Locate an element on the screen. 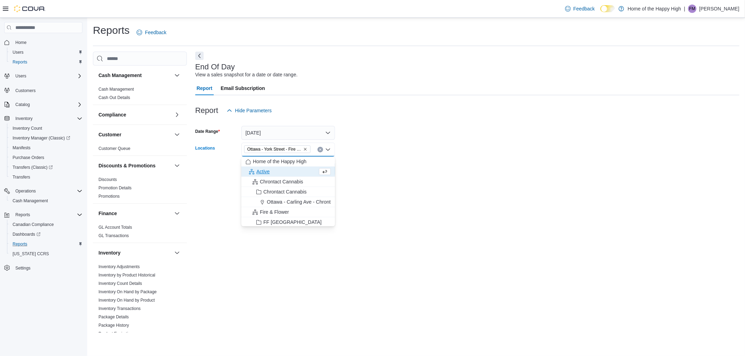  span: Promotion Details is located at coordinates (115, 188).